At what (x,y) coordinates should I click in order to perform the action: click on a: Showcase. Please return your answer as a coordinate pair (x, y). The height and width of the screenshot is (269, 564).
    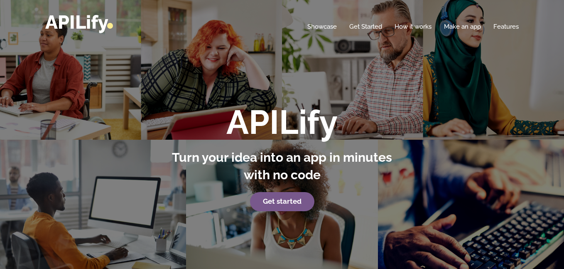
    Looking at the image, I should click on (322, 27).